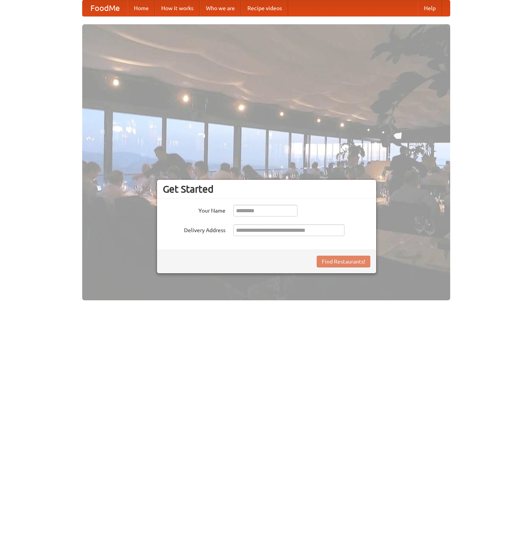 This screenshot has height=554, width=532. I want to click on label: Delivery Address, so click(194, 229).